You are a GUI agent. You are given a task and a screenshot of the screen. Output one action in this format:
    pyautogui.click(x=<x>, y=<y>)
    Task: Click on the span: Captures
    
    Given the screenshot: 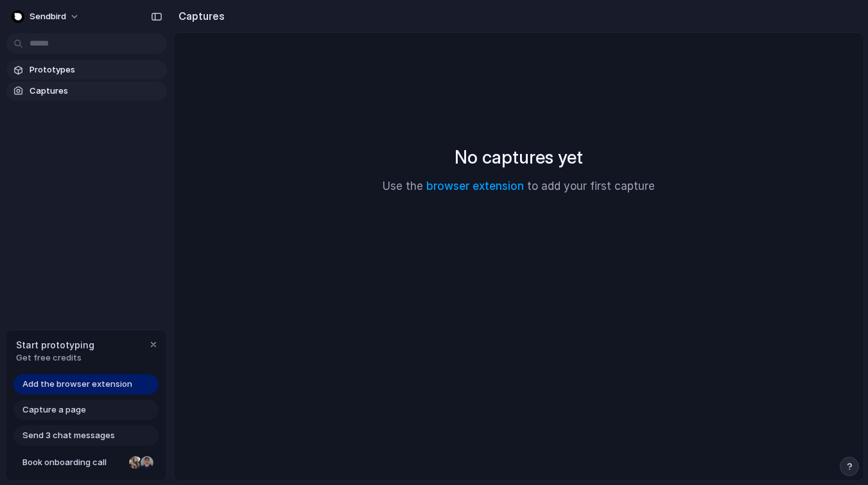 What is the action you would take?
    pyautogui.click(x=96, y=91)
    